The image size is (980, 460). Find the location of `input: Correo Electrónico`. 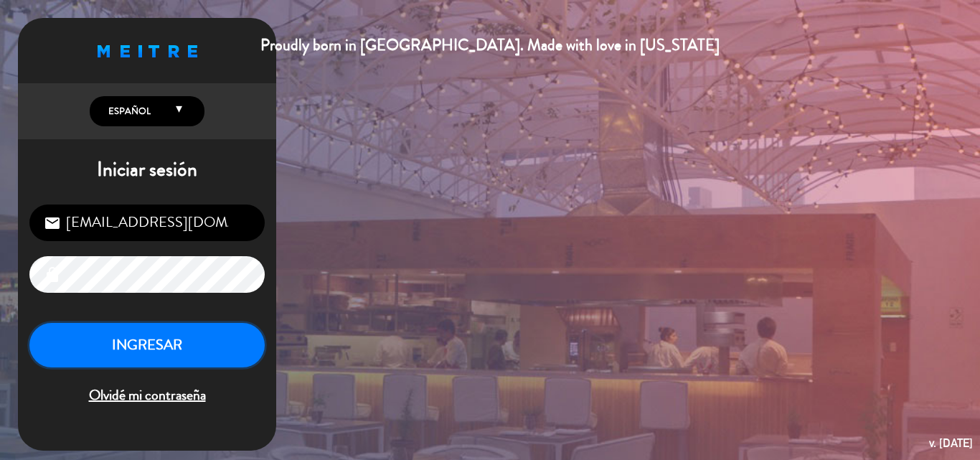

input: Correo Electrónico is located at coordinates (147, 223).